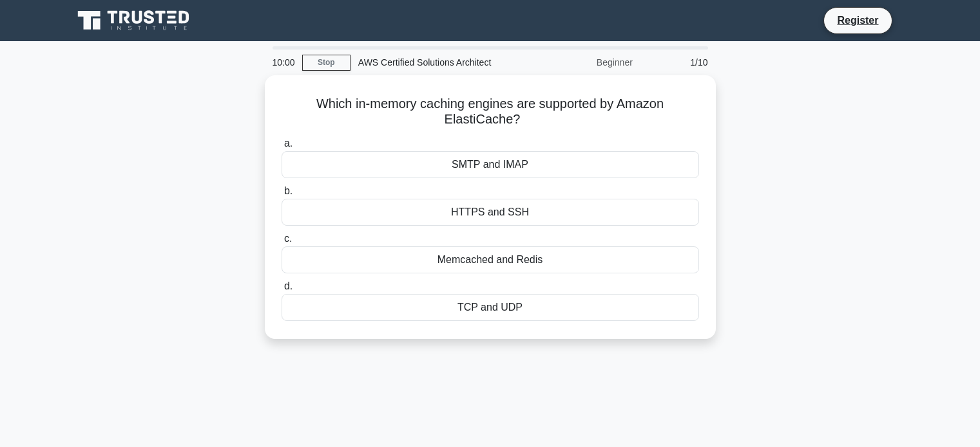  What do you see at coordinates (490, 260) in the screenshot?
I see `div: Memcached and Redis` at bounding box center [490, 260].